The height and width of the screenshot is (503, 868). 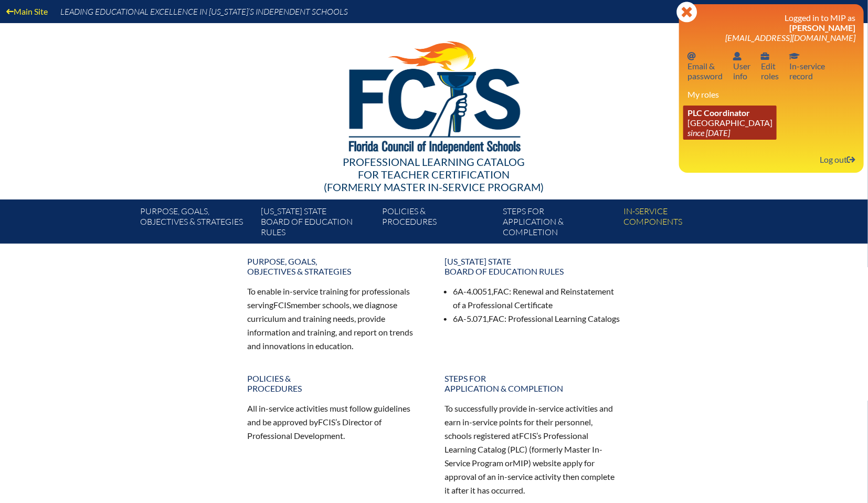 What do you see at coordinates (533, 449) in the screenshot?
I see `p: To successfully provide in-service activities and earn in-service points for their personnel, sch...` at bounding box center [533, 449].